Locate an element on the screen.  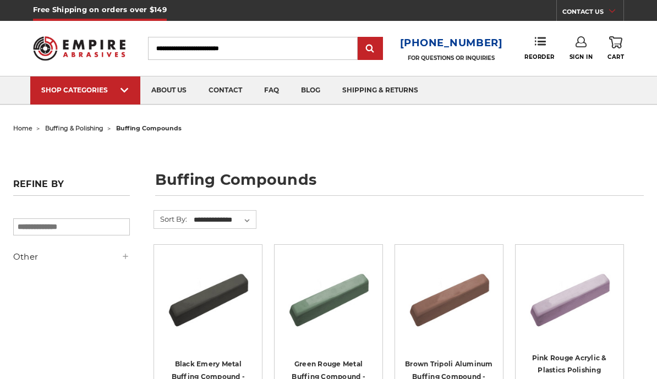
p: FOR QUESTIONS OR INQUIRIES is located at coordinates (451, 58).